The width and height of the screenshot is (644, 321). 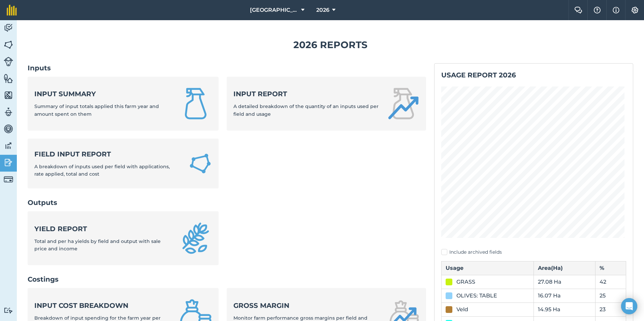 I want to click on div: Veld, so click(x=462, y=310).